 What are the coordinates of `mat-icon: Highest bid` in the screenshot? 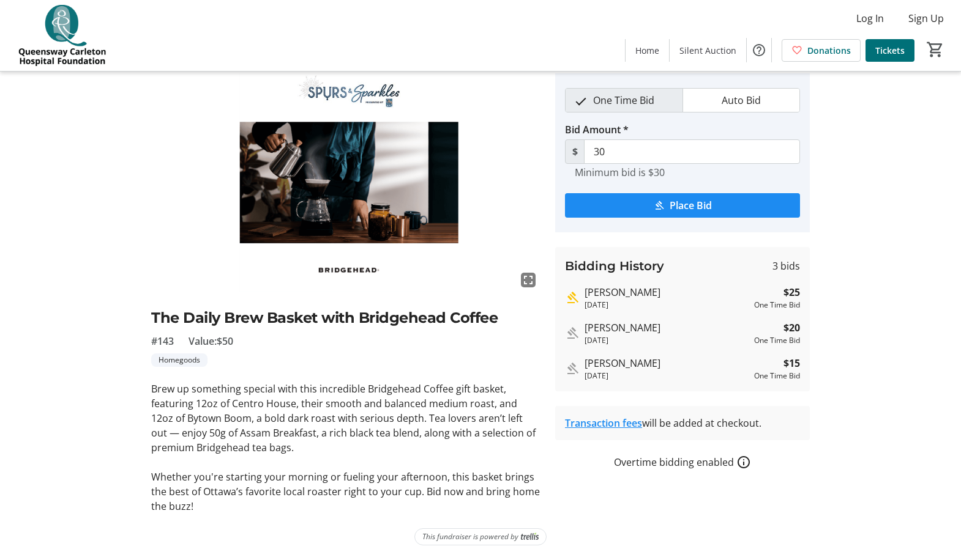 It's located at (572, 297).